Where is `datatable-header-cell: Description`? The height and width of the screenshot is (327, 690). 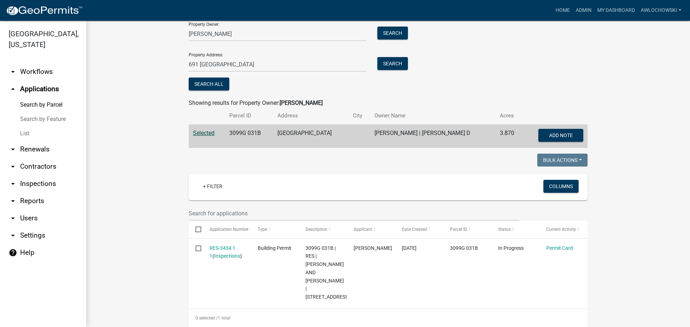 datatable-header-cell: Description is located at coordinates (323, 230).